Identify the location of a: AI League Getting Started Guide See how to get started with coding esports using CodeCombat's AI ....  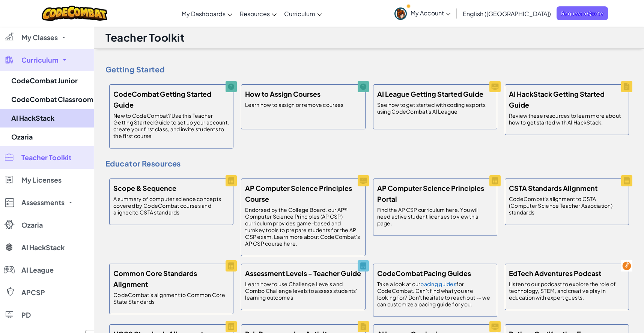
(435, 107).